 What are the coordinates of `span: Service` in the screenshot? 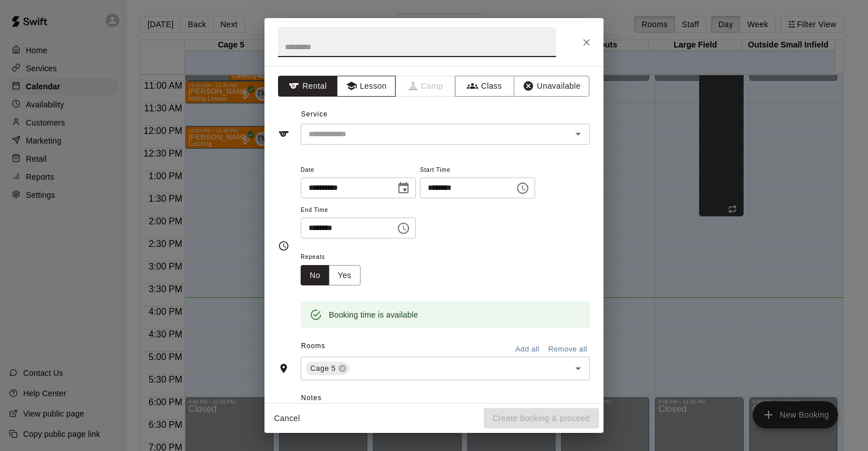 It's located at (314, 114).